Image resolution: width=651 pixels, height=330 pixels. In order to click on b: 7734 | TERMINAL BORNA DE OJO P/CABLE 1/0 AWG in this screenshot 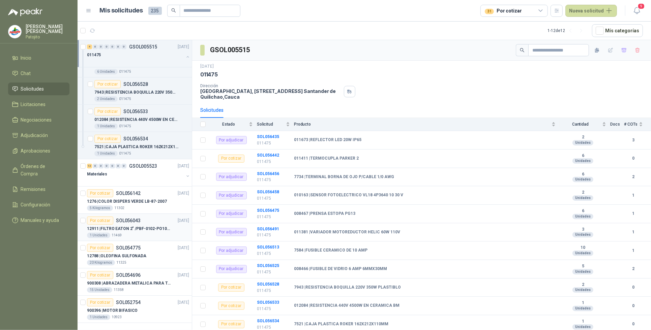, I will do `click(344, 177)`.